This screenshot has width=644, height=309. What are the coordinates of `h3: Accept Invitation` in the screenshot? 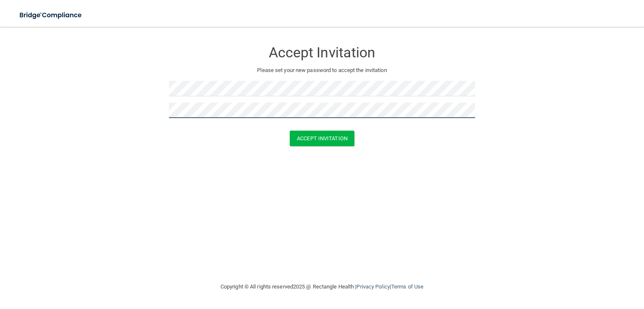 It's located at (322, 53).